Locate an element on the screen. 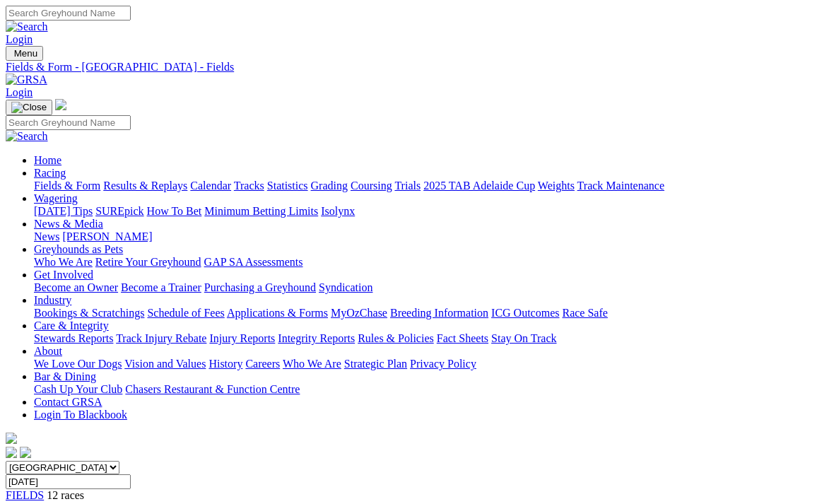 The height and width of the screenshot is (504, 834). a: Login To Blackbook is located at coordinates (81, 414).